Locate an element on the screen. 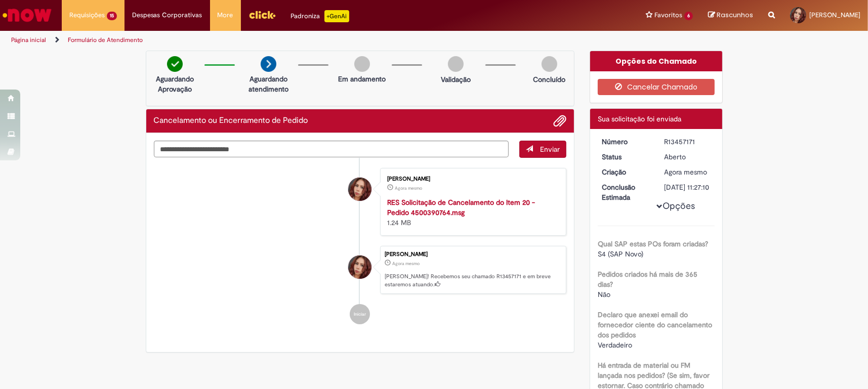  div: 28/08/2025 11:27:06 is located at coordinates (688, 172).